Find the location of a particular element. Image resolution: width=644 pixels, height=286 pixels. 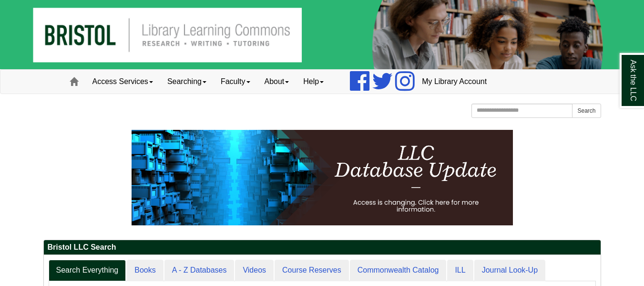

button: Search is located at coordinates (586, 111).